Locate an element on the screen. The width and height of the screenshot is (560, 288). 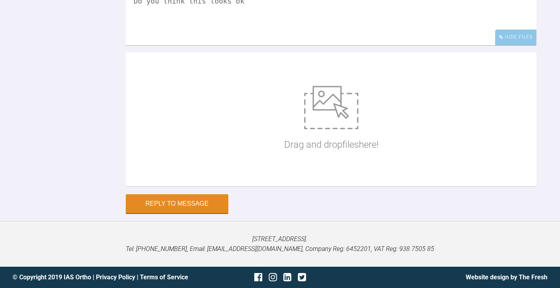
p: Drag and drop files here! is located at coordinates (332, 144).